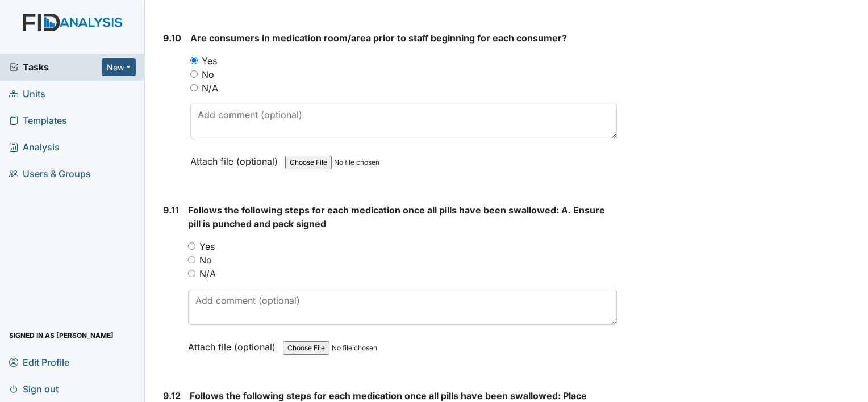  Describe the element at coordinates (28, 94) in the screenshot. I see `span: Units` at that location.